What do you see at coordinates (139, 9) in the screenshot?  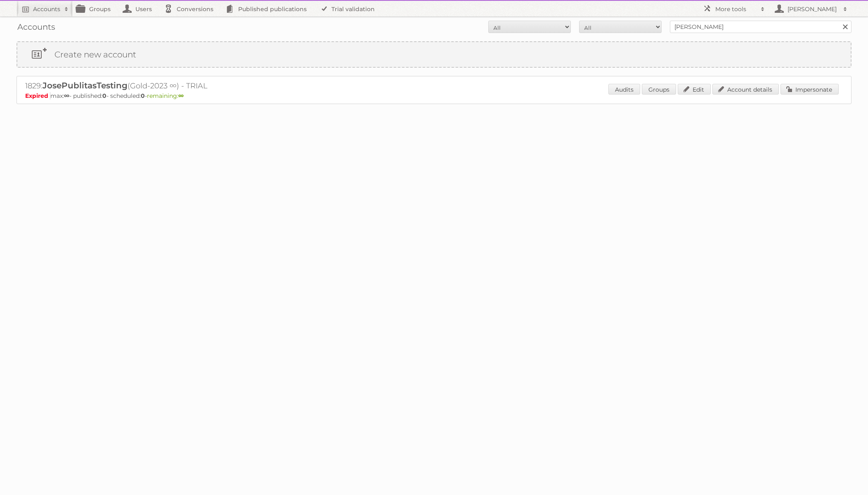 I see `a: Users` at bounding box center [139, 9].